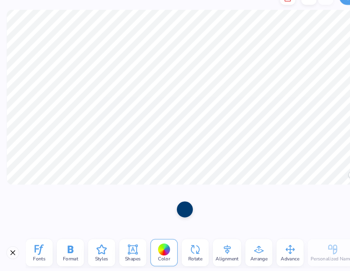  I want to click on span: Fonts, so click(37, 259).